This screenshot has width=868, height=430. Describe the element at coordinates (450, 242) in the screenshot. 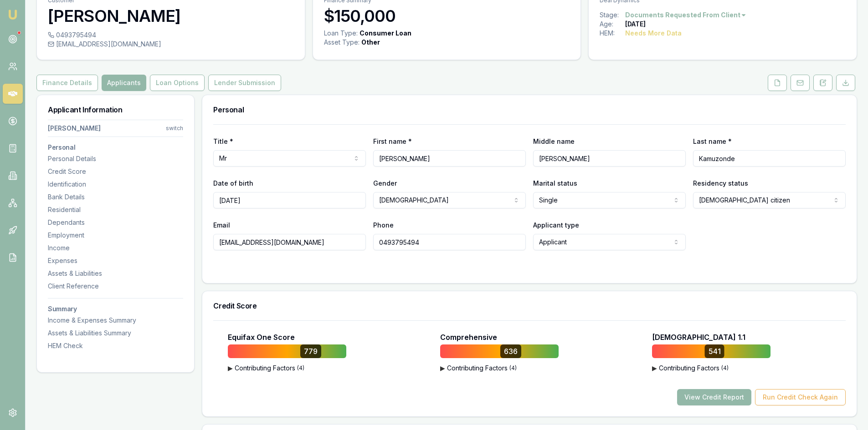

I see `input: 0431 234 567` at that location.